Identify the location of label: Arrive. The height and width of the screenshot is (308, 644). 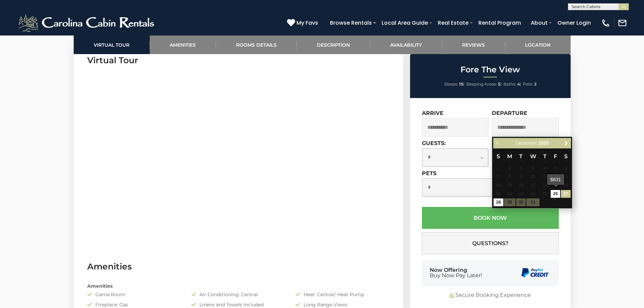
(433, 113).